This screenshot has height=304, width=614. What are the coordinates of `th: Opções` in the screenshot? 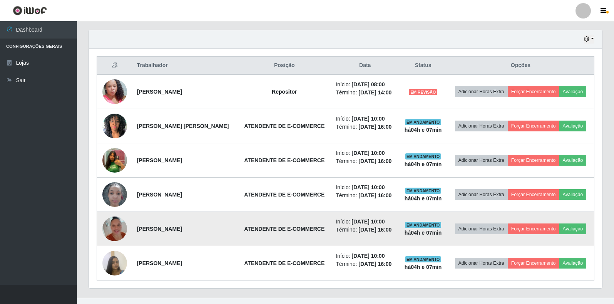 It's located at (520, 65).